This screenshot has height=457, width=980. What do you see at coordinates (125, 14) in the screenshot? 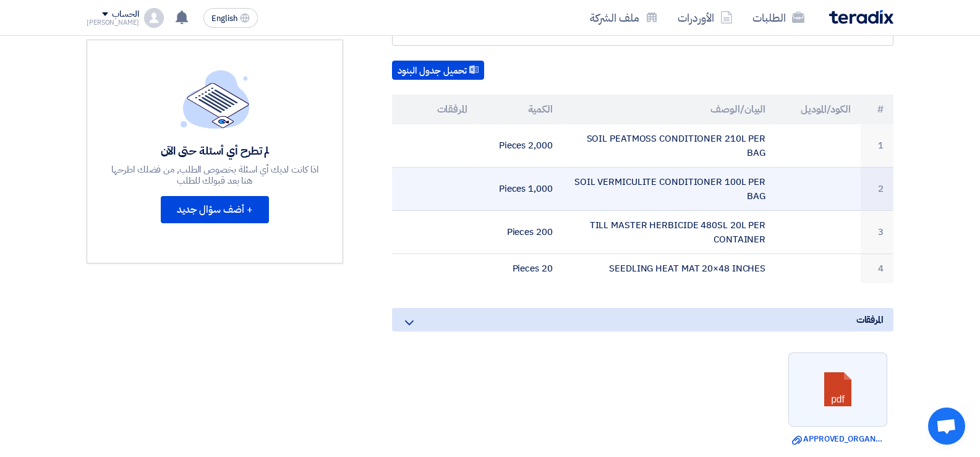
I see `div: الحساب` at bounding box center [125, 14].